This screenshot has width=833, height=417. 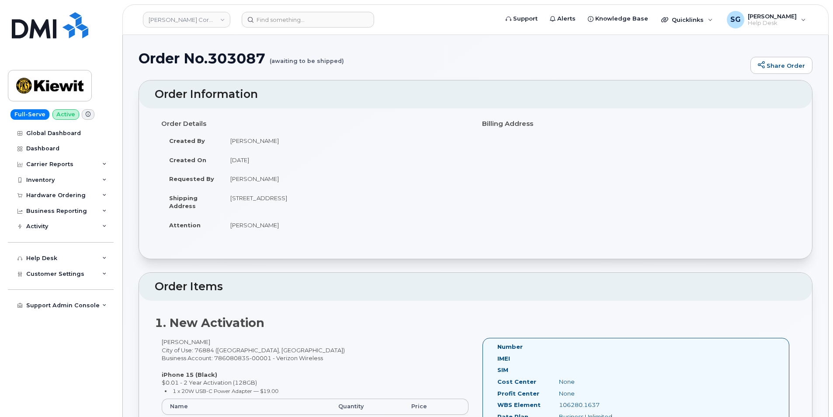 What do you see at coordinates (189, 374) in the screenshot?
I see `strong: iPhone 15 (Black)` at bounding box center [189, 374].